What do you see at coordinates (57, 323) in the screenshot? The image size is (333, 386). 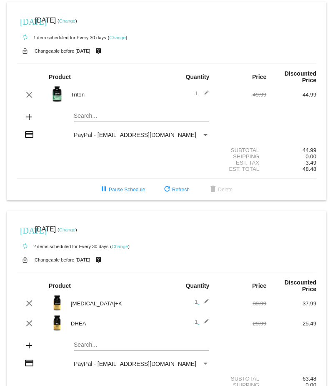 I see `img: Image-1-Carousel-DHEA-1000x1000-1.png` at bounding box center [57, 323].